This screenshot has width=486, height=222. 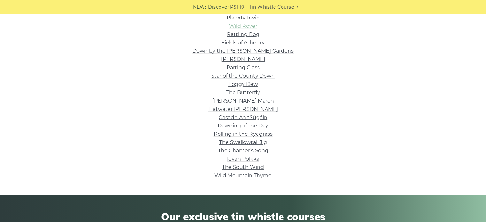 I want to click on a: Parting Glass, so click(x=243, y=67).